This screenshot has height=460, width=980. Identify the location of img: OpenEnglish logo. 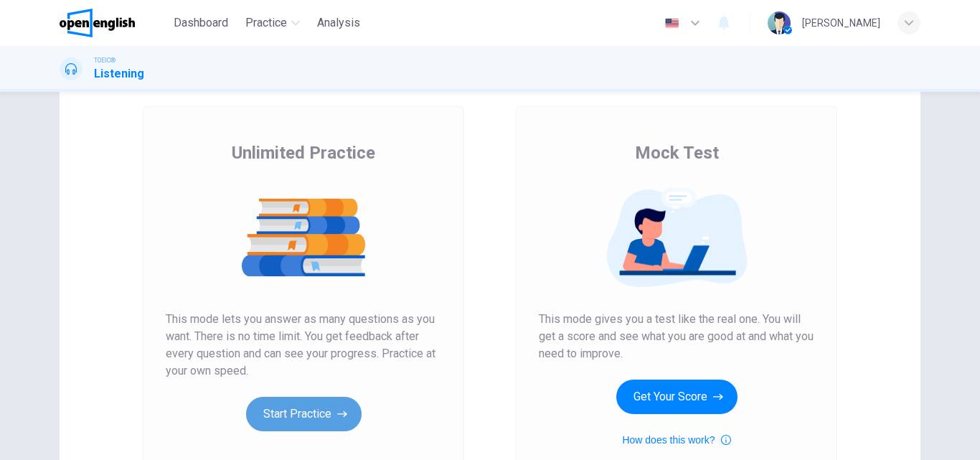
(97, 23).